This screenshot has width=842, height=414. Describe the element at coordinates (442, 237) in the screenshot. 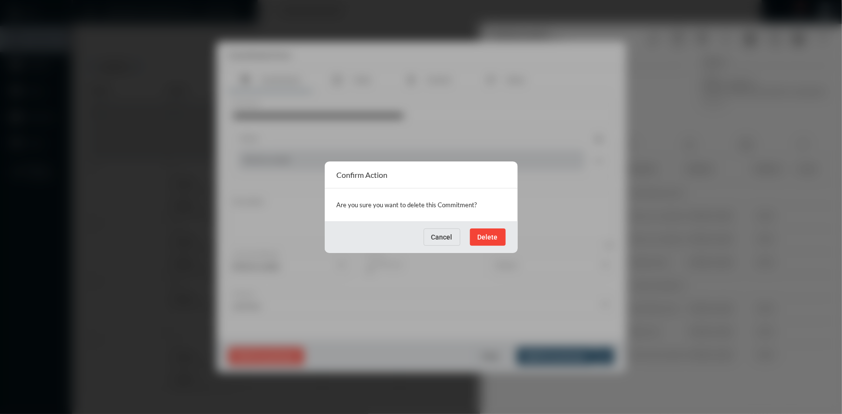

I see `button: Cancel` at that location.